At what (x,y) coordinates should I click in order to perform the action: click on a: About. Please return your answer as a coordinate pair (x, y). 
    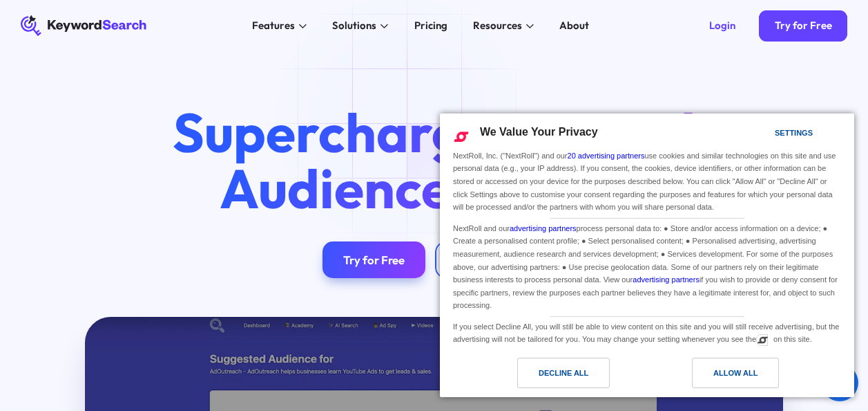
    Looking at the image, I should click on (574, 25).